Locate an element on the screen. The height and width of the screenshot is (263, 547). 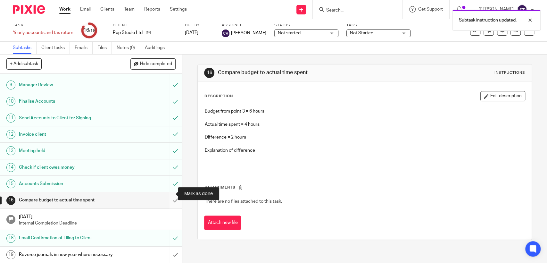
a: Files is located at coordinates (104, 48).